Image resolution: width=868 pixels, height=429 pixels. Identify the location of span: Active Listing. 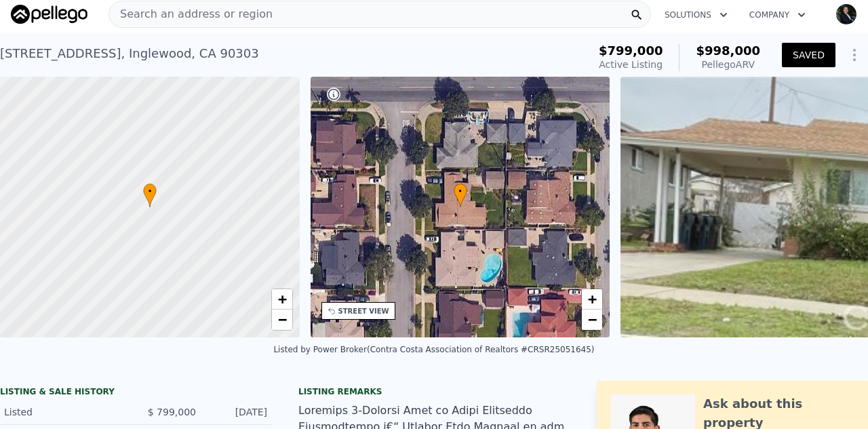
(630, 64).